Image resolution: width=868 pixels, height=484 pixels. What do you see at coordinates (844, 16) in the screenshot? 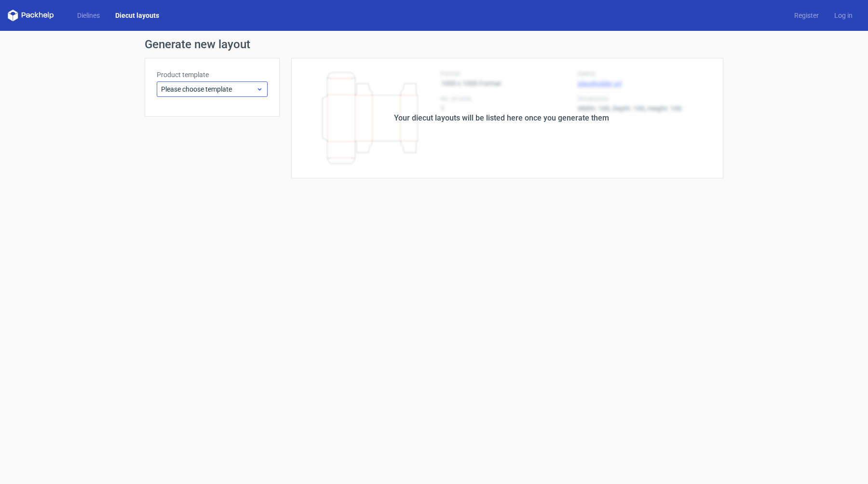
I see `a: Log in` at bounding box center [844, 16].